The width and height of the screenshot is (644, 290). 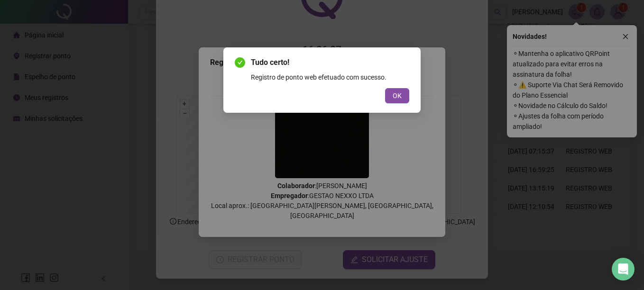 What do you see at coordinates (330, 77) in the screenshot?
I see `div: Registro de ponto web efetuado com sucesso.` at bounding box center [330, 77].